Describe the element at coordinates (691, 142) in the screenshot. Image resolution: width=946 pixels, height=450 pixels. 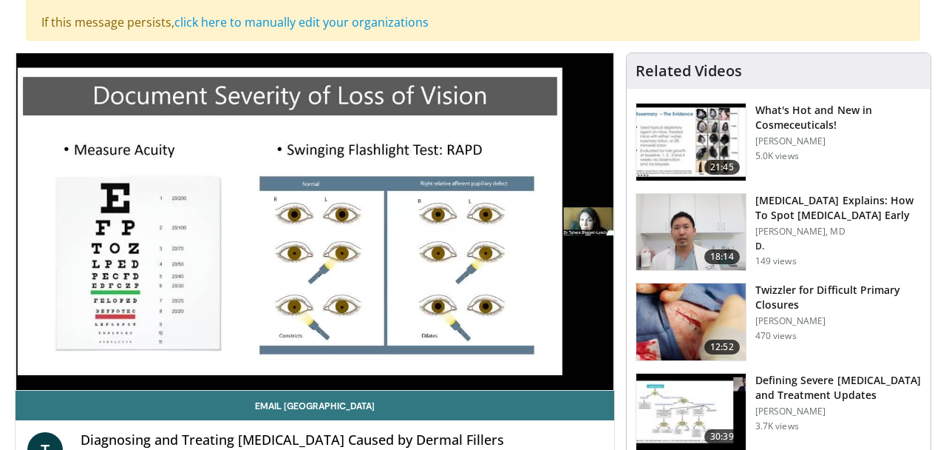
I see `img: b93c3ef3-c54b-4232-8c58-9d16a88381b6.150x105_q85_crop-smart_upscale.jpg` at that location.